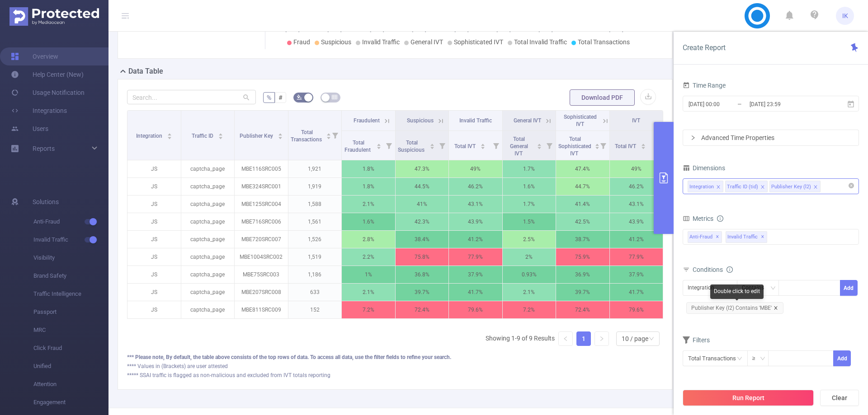  Describe the element at coordinates (529, 221) in the screenshot. I see `p: 1.5%` at that location.